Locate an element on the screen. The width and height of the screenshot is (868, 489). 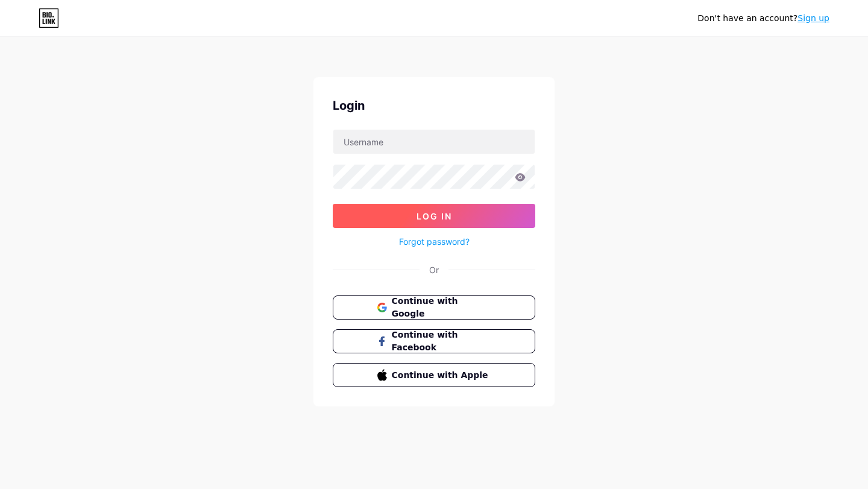
a: Continue with Google is located at coordinates (434, 307).